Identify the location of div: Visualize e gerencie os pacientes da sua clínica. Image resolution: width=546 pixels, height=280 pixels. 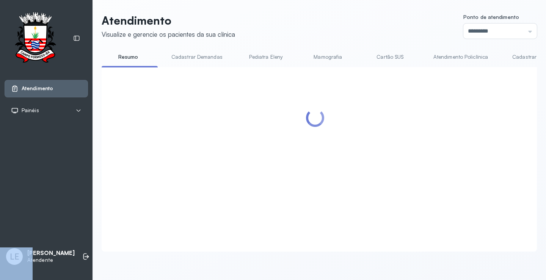
(168, 34).